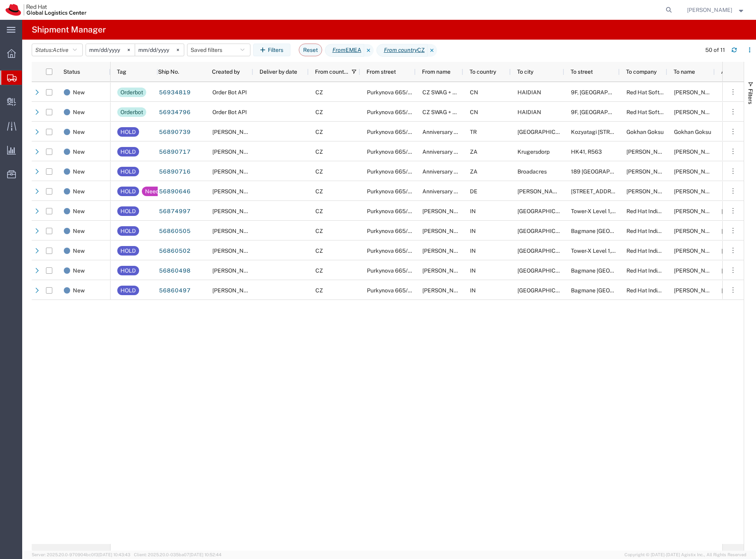 The height and width of the screenshot is (559, 756). What do you see at coordinates (604, 171) in the screenshot?
I see `span: 189 Soho Junction` at bounding box center [604, 171].